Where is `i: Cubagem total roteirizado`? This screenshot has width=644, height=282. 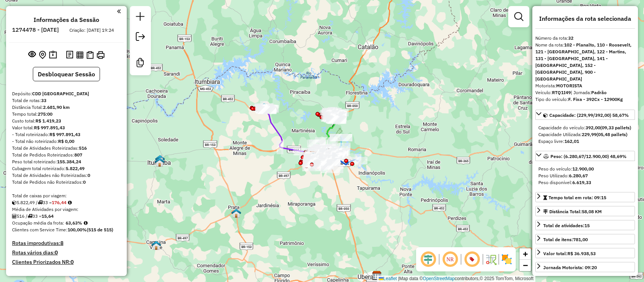
i: Cubagem total roteirizado is located at coordinates (14, 202).